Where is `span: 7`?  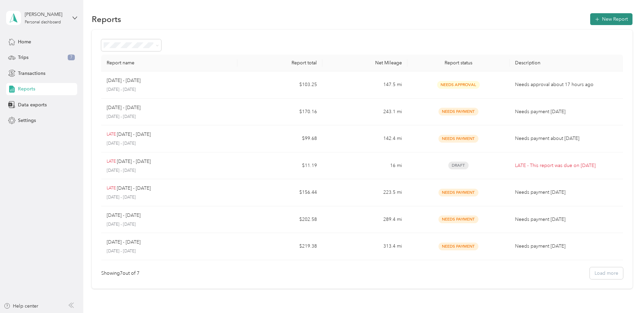
span: 7 is located at coordinates (71, 57).